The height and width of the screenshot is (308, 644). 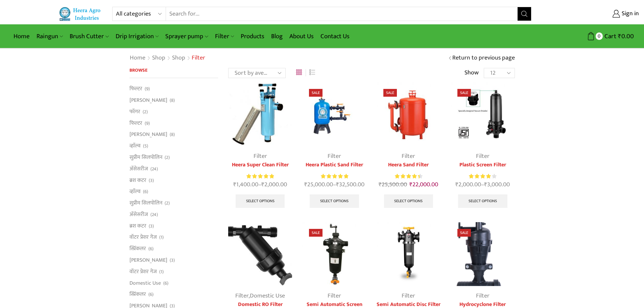 What do you see at coordinates (482, 114) in the screenshot?
I see `img: Plastic Screen Filter` at bounding box center [482, 114].